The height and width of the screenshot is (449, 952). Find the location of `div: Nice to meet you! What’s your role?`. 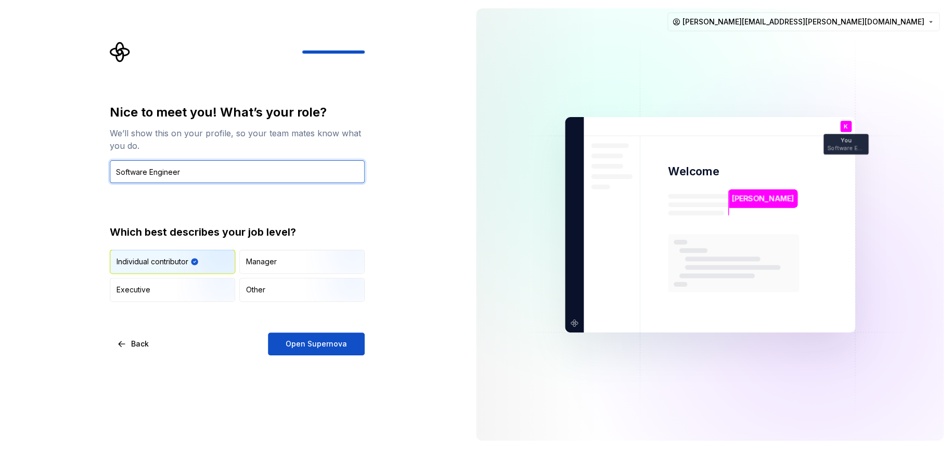

div: Nice to meet you! What’s your role? is located at coordinates (237, 112).